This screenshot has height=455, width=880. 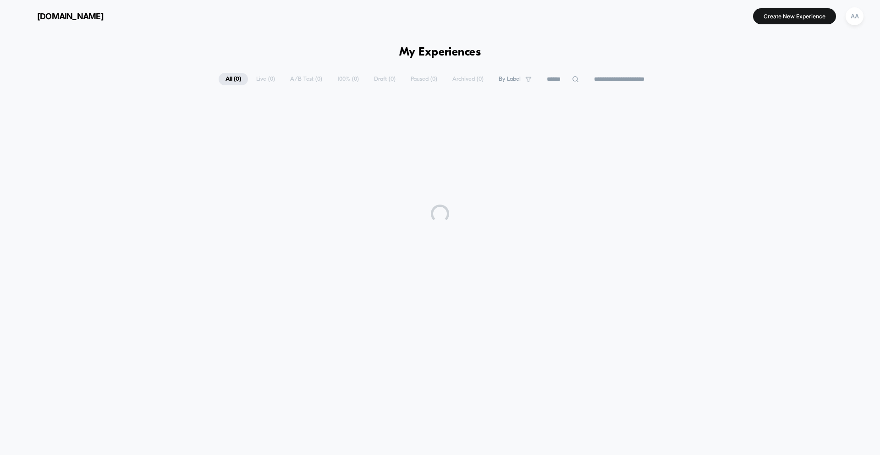 I want to click on button: Create New Experience, so click(x=795, y=16).